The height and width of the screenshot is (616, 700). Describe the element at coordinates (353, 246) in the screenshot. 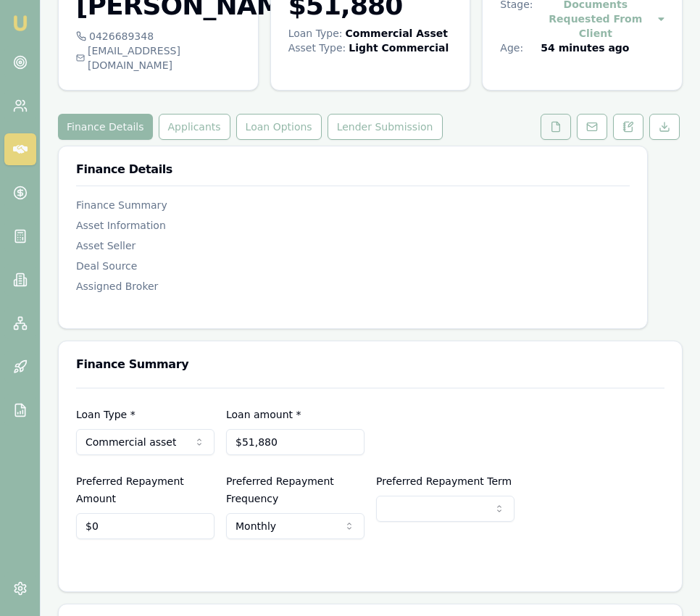

I see `div: Asset Seller` at that location.